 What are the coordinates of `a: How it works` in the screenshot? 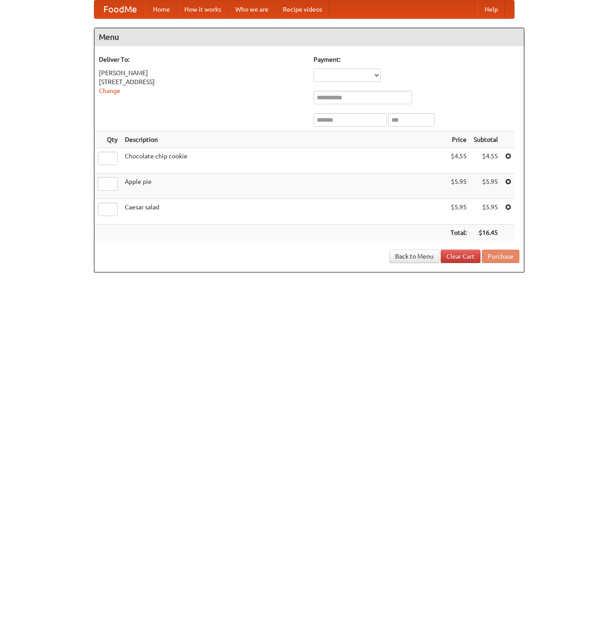 It's located at (203, 9).